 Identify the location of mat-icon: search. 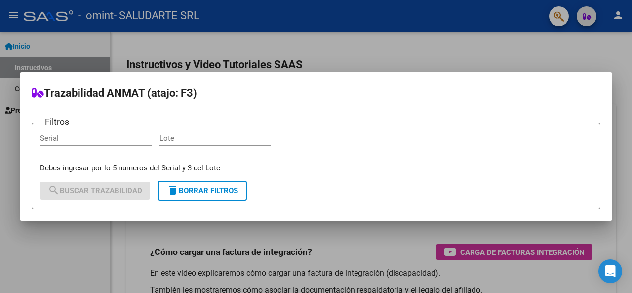
(54, 190).